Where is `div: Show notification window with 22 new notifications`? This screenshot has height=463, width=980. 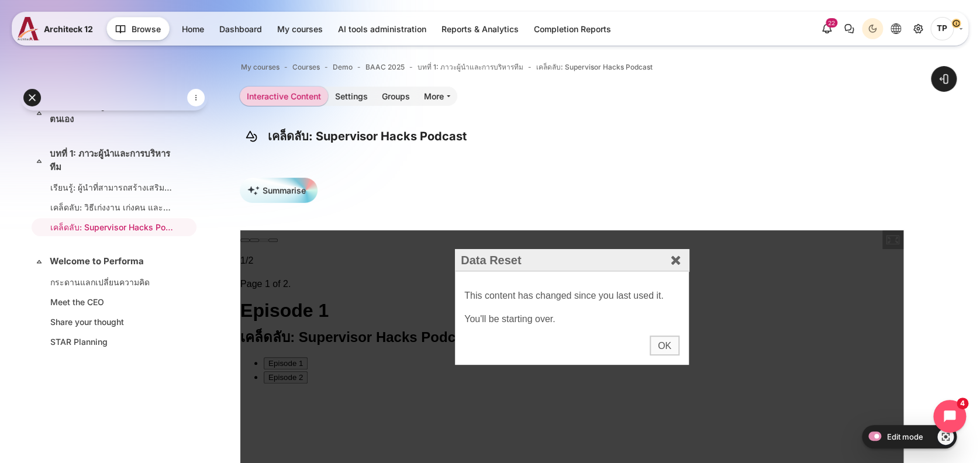 div: Show notification window with 22 new notifications is located at coordinates (826, 29).